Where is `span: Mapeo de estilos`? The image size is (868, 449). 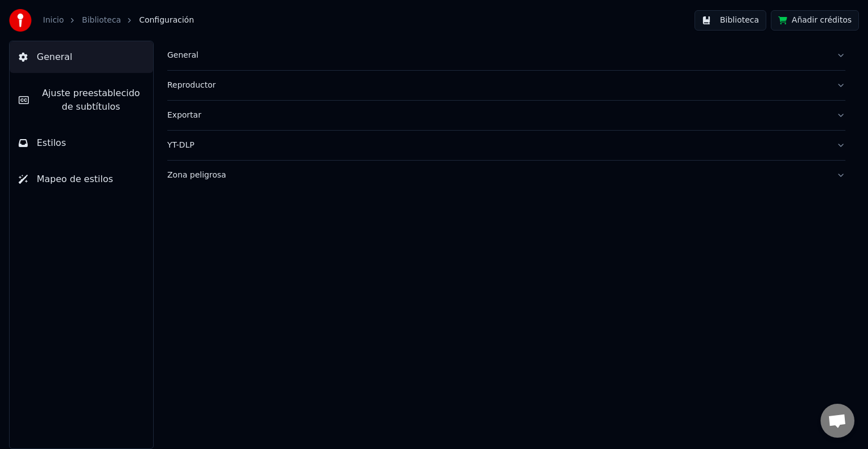 span: Mapeo de estilos is located at coordinates (74, 179).